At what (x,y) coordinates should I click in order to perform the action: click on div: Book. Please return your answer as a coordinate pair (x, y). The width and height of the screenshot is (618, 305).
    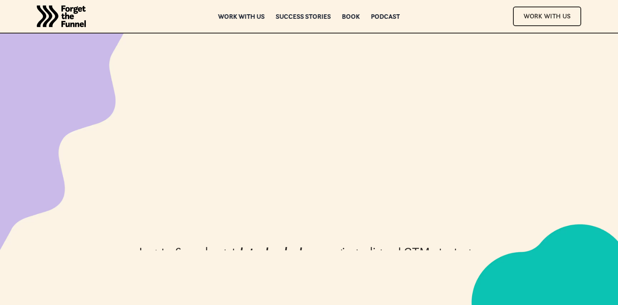
    Looking at the image, I should click on (351, 16).